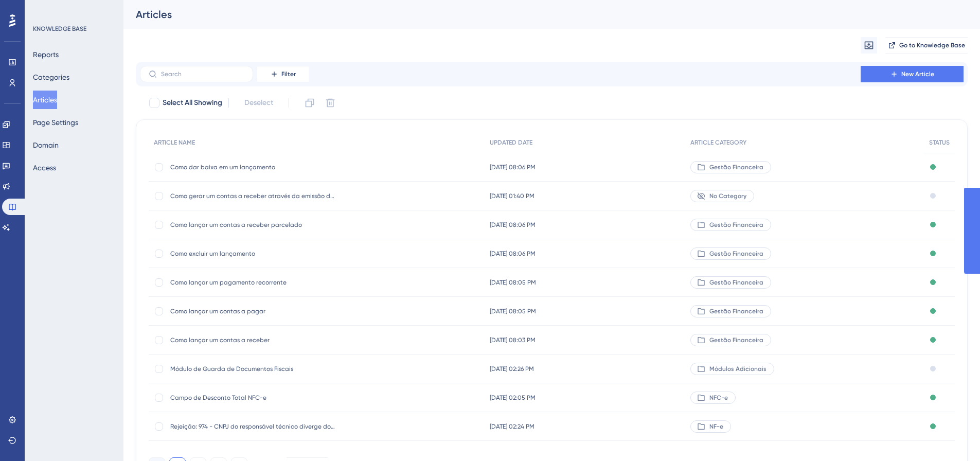 The image size is (980, 461). I want to click on input: Search, so click(202, 74).